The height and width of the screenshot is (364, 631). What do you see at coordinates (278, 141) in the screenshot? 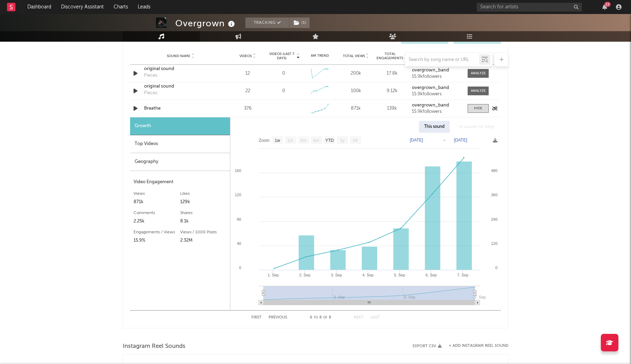
I see `text: 1w` at bounding box center [278, 141].